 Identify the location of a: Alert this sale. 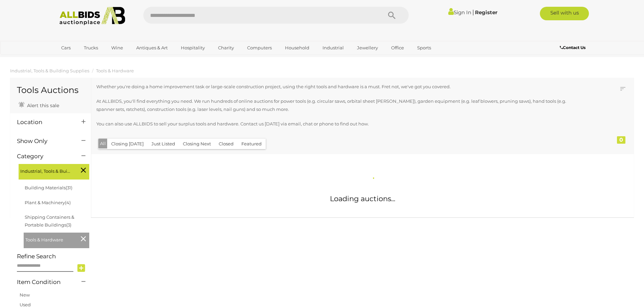
(39, 105).